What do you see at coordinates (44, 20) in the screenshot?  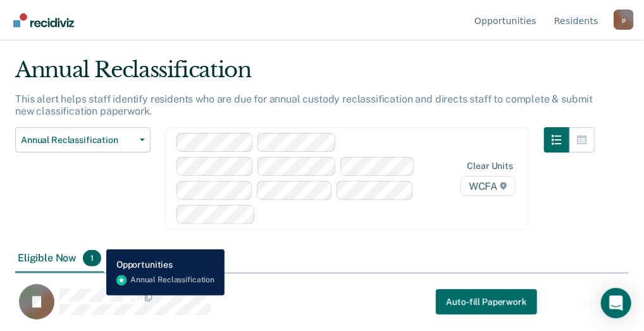 I see `img: Recidiviz` at bounding box center [44, 20].